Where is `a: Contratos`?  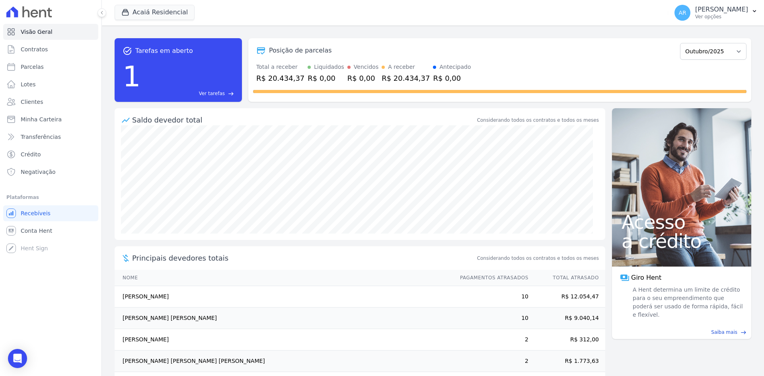
a: Contratos is located at coordinates (51, 49).